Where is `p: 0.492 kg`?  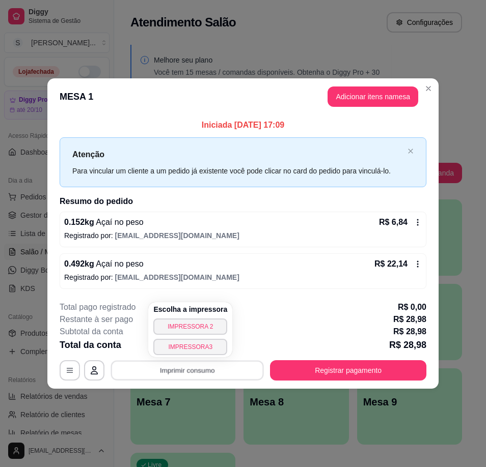 p: 0.492 kg is located at coordinates (104, 264).